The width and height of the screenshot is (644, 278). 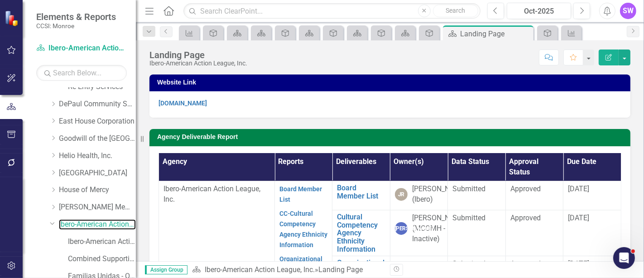 What do you see at coordinates (455, 11) in the screenshot?
I see `span: Search` at bounding box center [455, 11].